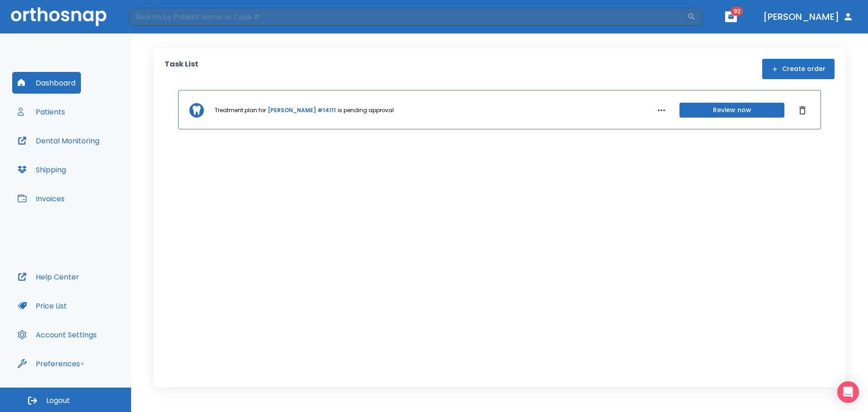 The width and height of the screenshot is (868, 412). What do you see at coordinates (58, 141) in the screenshot?
I see `a: Dental Monitoring` at bounding box center [58, 141].